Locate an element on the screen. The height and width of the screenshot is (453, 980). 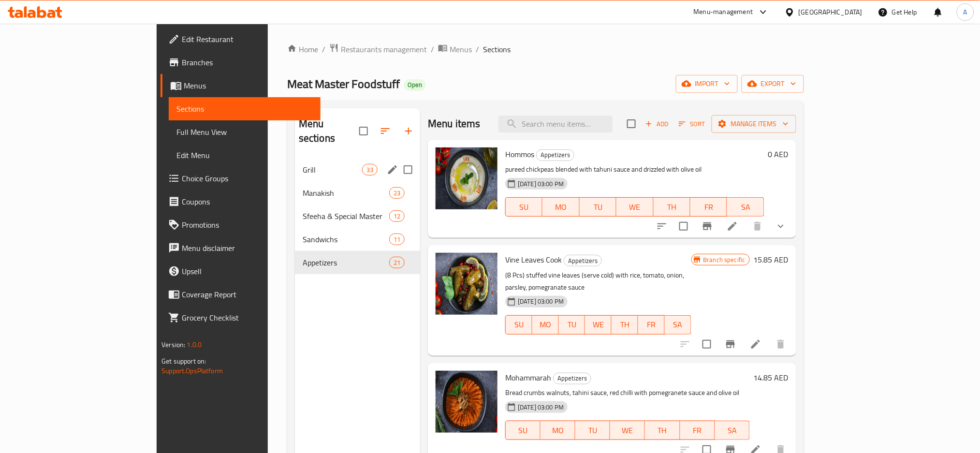
div: Grill is located at coordinates (332, 170).